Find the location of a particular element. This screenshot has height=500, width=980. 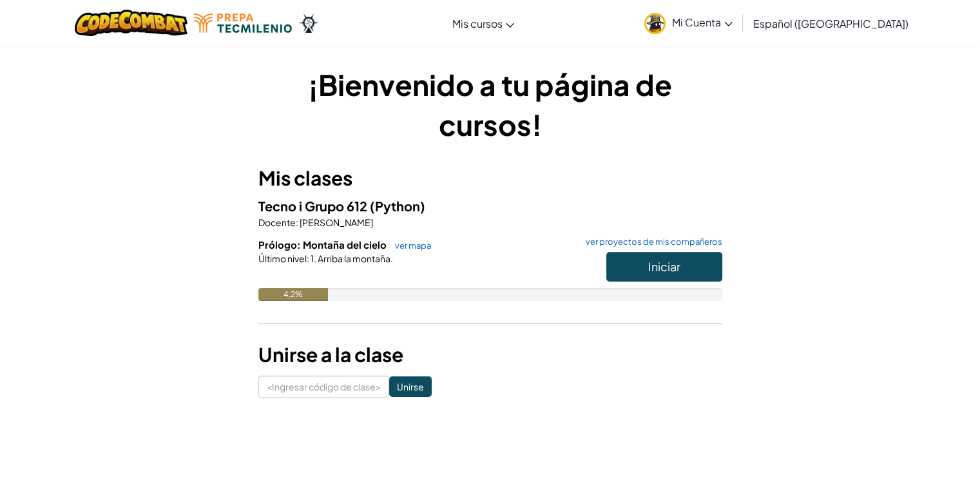

font: Mis cursos is located at coordinates (478, 23).